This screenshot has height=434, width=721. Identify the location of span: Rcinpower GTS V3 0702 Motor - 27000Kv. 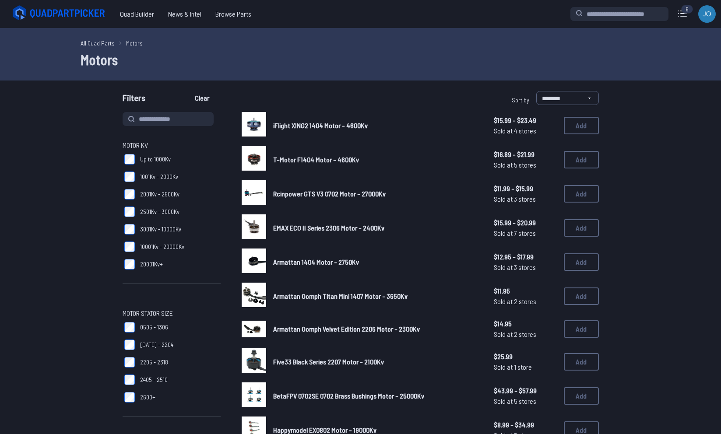
(329, 194).